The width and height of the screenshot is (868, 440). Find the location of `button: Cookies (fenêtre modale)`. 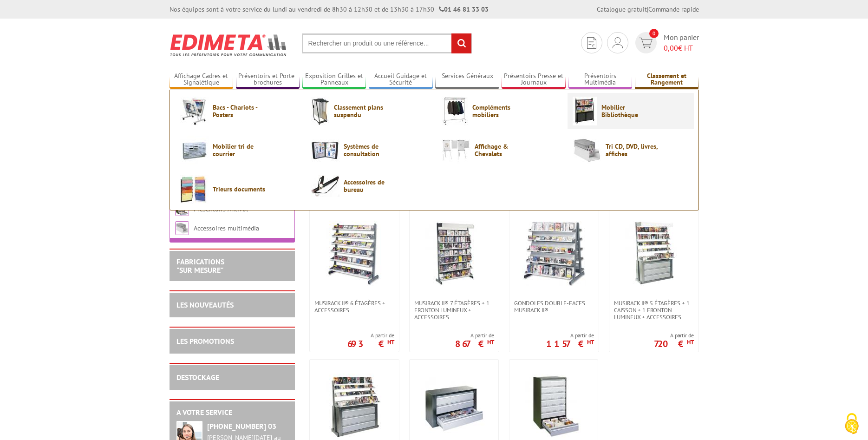

button: Cookies (fenêtre modale) is located at coordinates (852, 424).